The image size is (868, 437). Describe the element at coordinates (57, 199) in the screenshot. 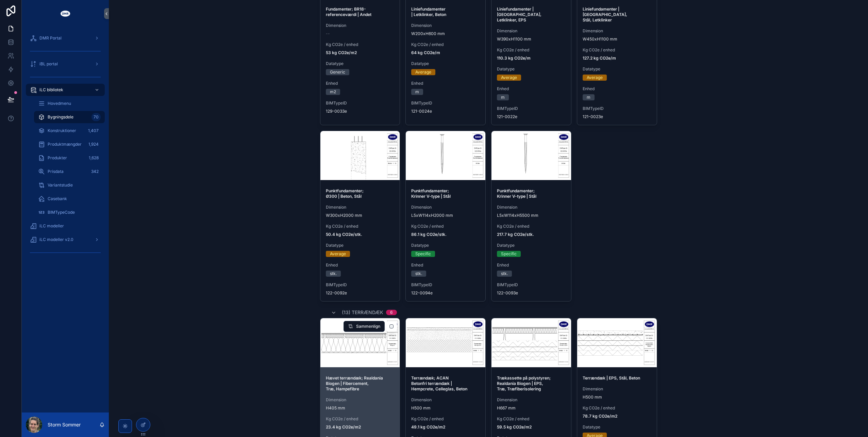

I see `span: Casebank` at that location.